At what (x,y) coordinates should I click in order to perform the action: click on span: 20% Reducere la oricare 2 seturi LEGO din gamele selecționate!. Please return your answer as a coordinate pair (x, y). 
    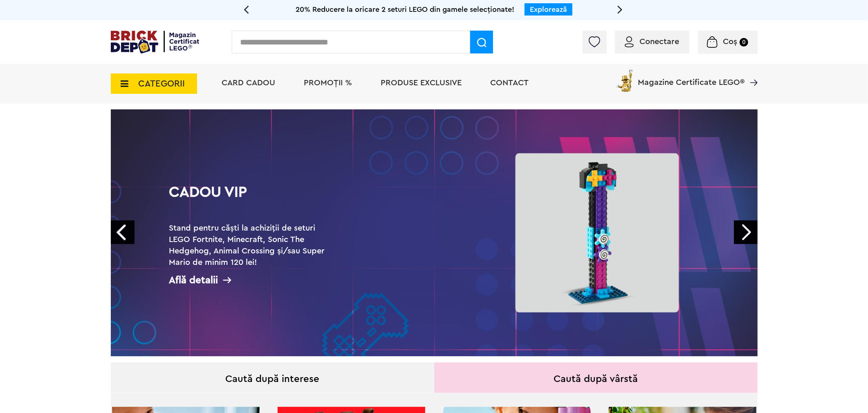
    Looking at the image, I should click on (405, 9).